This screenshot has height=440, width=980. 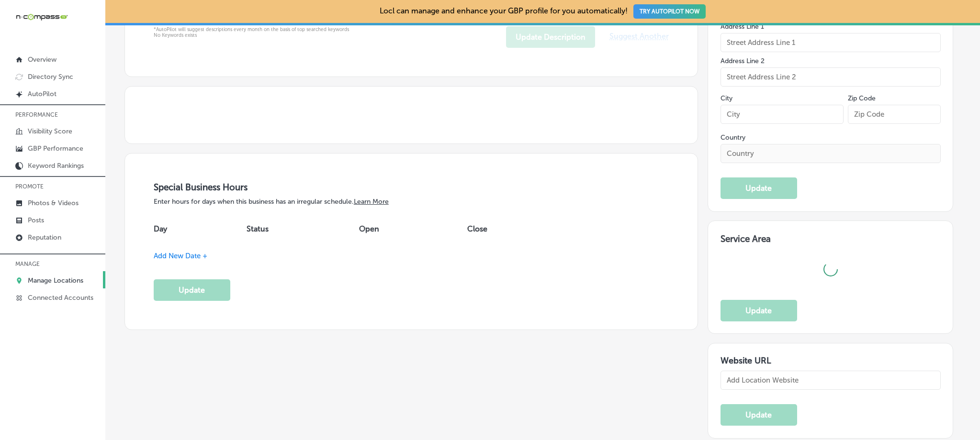 I want to click on label: City, so click(x=727, y=98).